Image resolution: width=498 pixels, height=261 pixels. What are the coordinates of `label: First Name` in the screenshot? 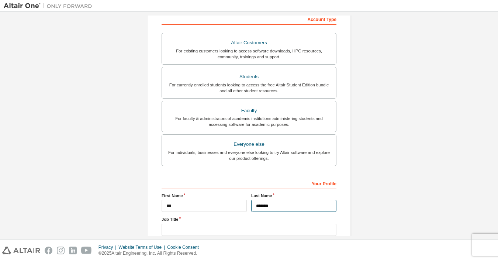 It's located at (204, 196).